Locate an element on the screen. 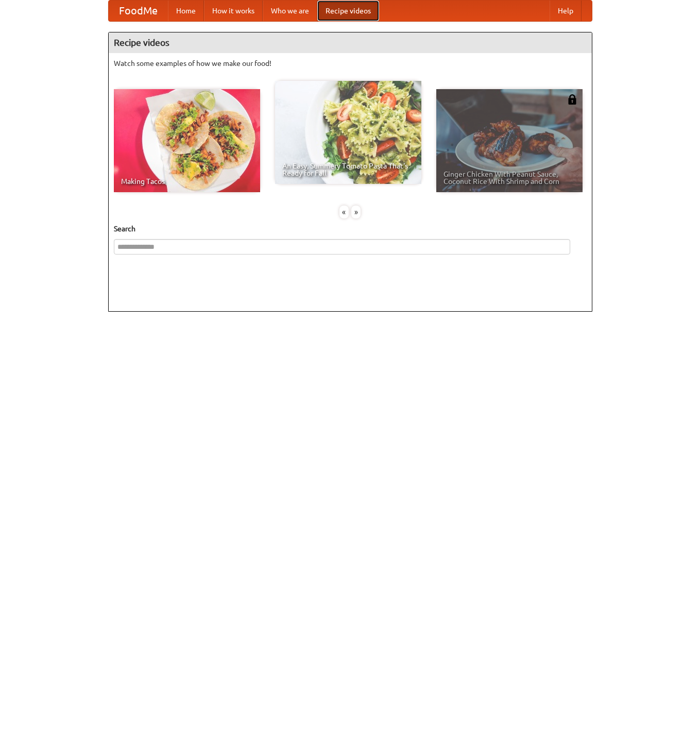 Image resolution: width=700 pixels, height=729 pixels. img: 483408.png is located at coordinates (572, 99).